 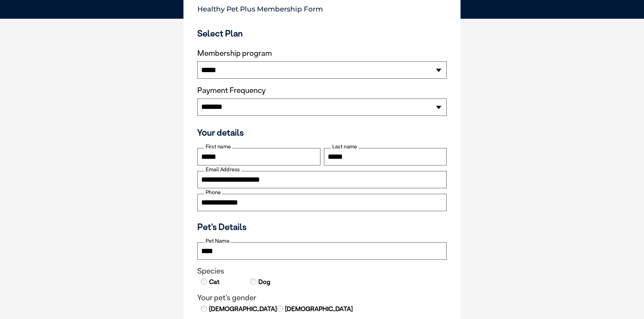 What do you see at coordinates (264, 282) in the screenshot?
I see `label: Dog` at bounding box center [264, 282].